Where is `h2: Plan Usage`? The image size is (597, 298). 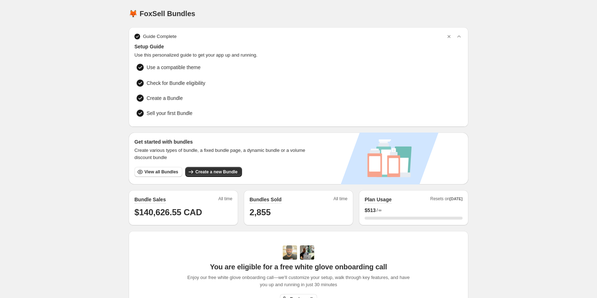
h2: Plan Usage is located at coordinates (378, 199).